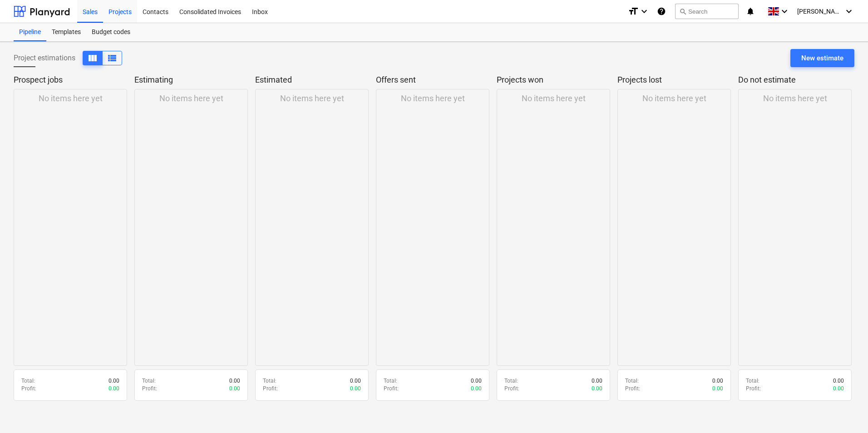 Image resolution: width=868 pixels, height=433 pixels. I want to click on div: Chat Widget, so click(845, 411).